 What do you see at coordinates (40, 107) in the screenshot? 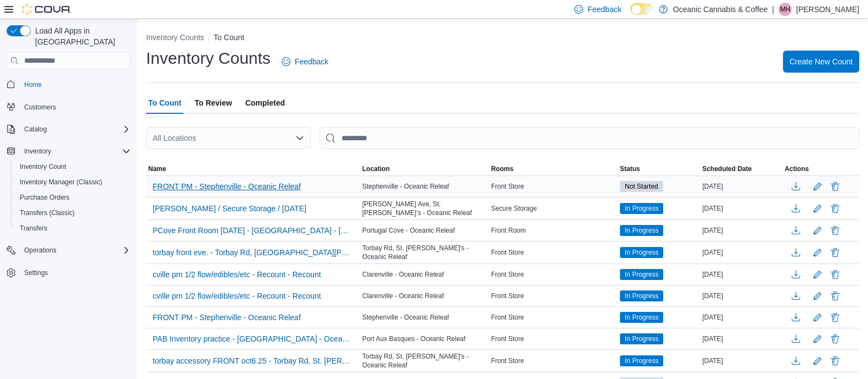
I see `a: Customers` at bounding box center [40, 107].